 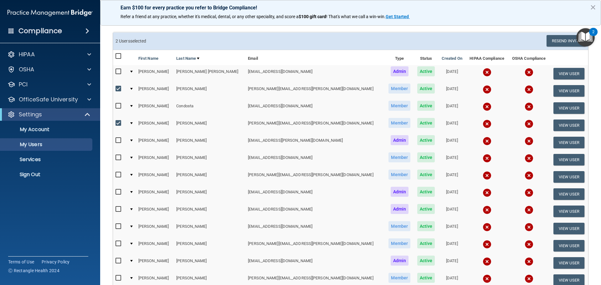 I want to click on a: Terms of Use, so click(x=21, y=262).